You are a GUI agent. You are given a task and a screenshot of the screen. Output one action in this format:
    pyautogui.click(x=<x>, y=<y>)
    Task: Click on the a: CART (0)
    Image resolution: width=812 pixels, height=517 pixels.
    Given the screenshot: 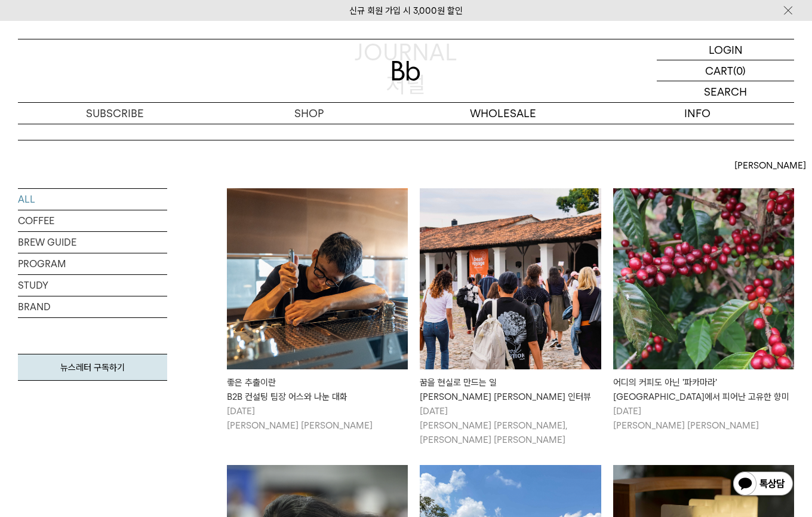 What is the action you would take?
    pyautogui.click(x=726, y=71)
    